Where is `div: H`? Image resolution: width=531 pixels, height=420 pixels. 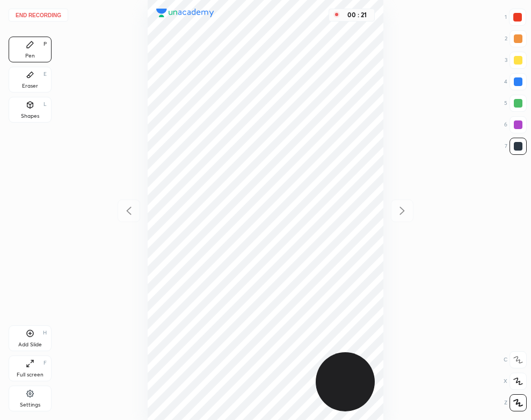
div: H is located at coordinates (44, 332).